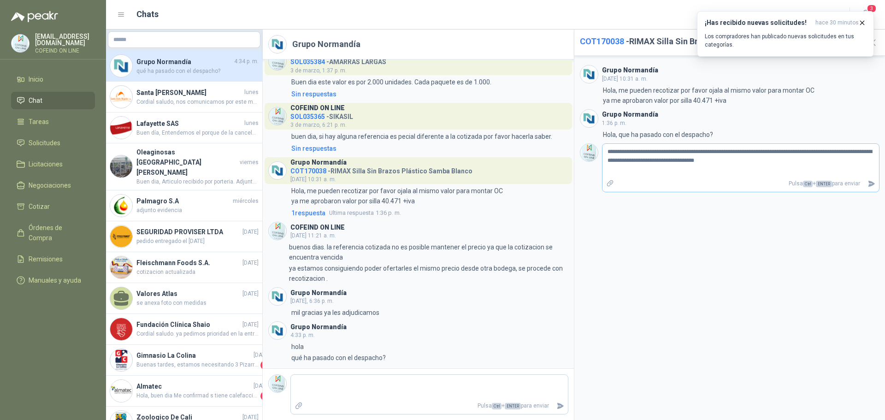 The width and height of the screenshot is (885, 420). What do you see at coordinates (53, 164) in the screenshot?
I see `a: Licitaciones` at bounding box center [53, 164].